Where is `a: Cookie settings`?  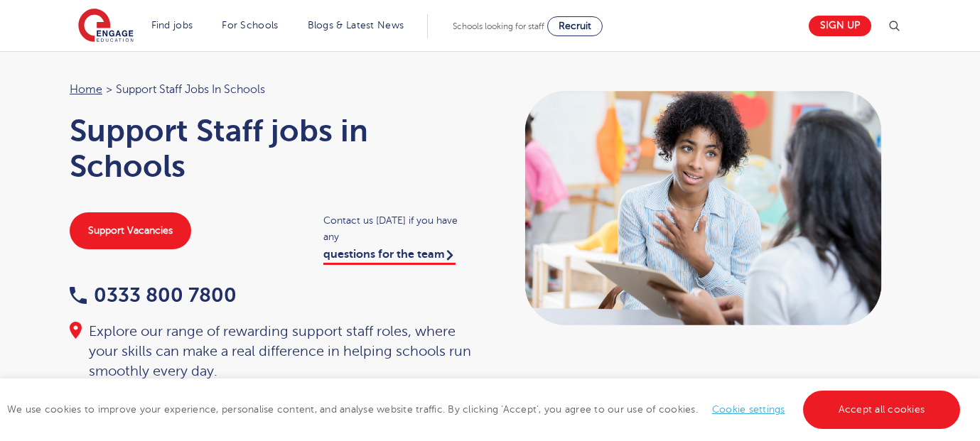
a: Cookie settings is located at coordinates (748, 409).